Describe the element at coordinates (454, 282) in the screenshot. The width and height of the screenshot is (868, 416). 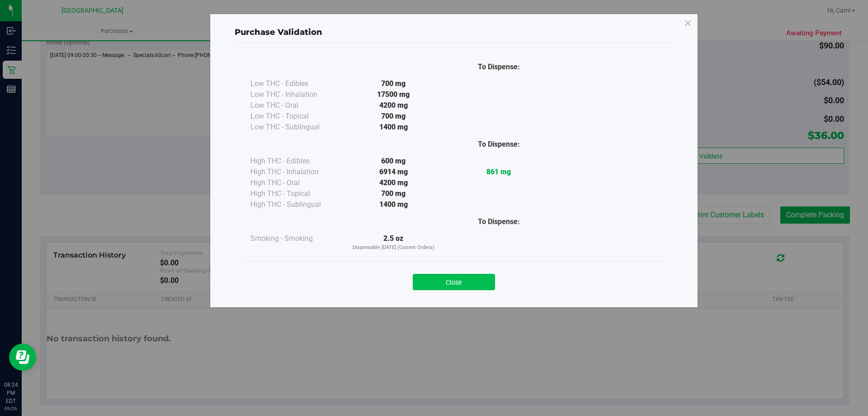
I see `button: Close` at that location.